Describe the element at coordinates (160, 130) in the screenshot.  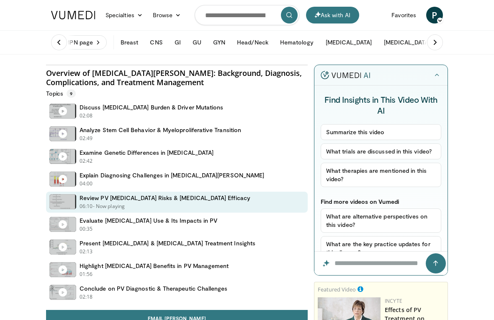
I see `h4: Analyze Stem Cell Behavior & Myeloproliferative Transition` at that location.